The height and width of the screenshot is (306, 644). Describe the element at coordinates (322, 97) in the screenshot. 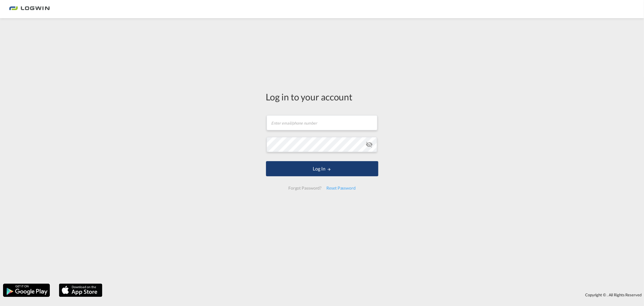

I see `div: Log in to your account` at that location.